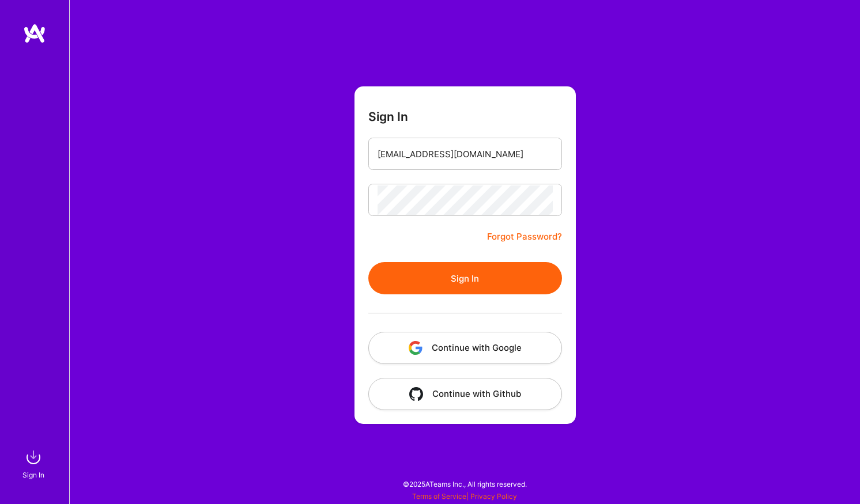  Describe the element at coordinates (524, 236) in the screenshot. I see `a: Forgot Password?` at that location.